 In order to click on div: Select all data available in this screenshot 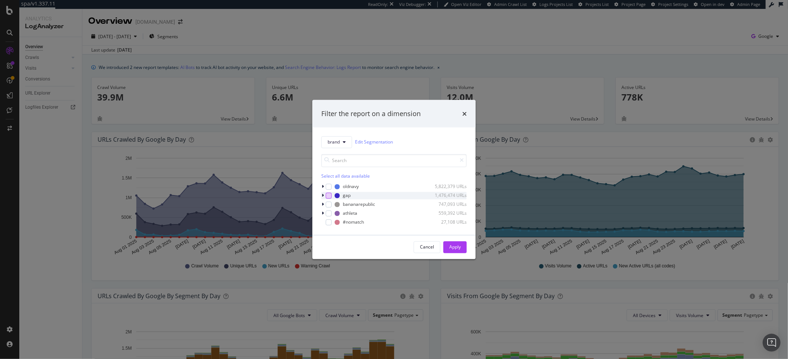, I will do `click(394, 176)`.